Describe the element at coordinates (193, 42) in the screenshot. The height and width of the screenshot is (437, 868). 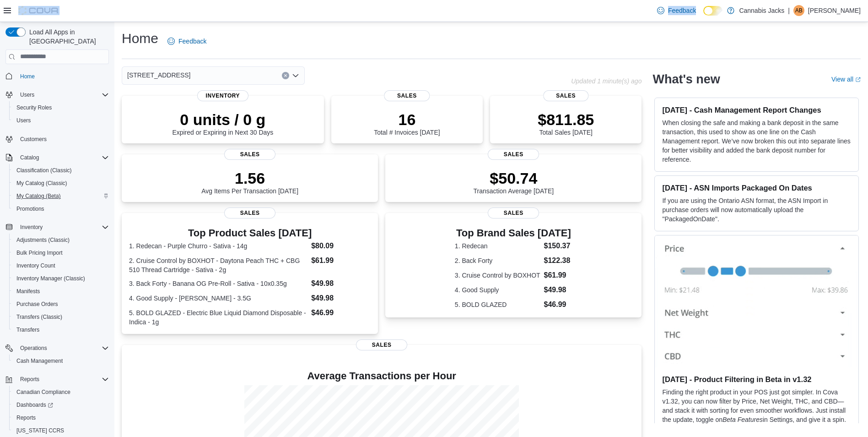
I see `span: Feedback` at that location.